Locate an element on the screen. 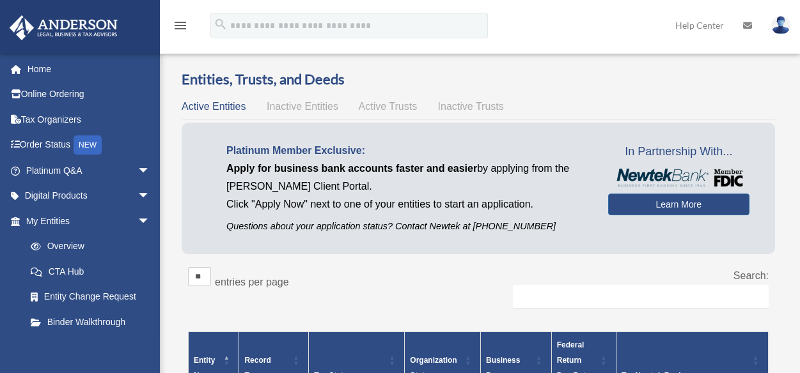 The height and width of the screenshot is (373, 800). p: Click "Apply Now" next to one of your entities to start an application. is located at coordinates (407, 205).